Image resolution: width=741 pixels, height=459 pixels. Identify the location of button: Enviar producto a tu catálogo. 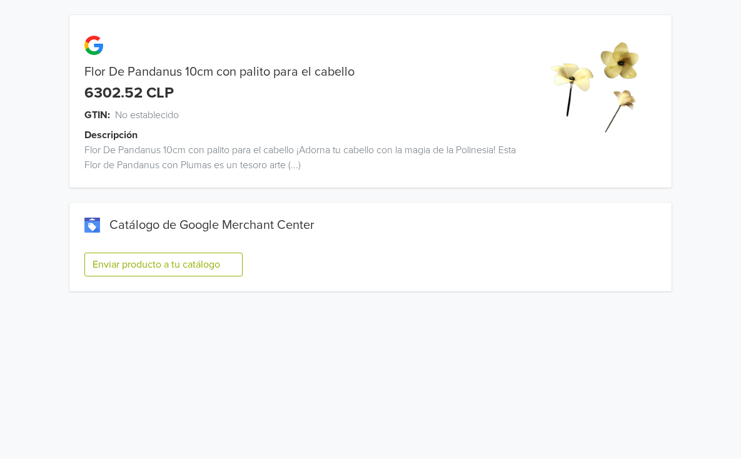
(163, 264).